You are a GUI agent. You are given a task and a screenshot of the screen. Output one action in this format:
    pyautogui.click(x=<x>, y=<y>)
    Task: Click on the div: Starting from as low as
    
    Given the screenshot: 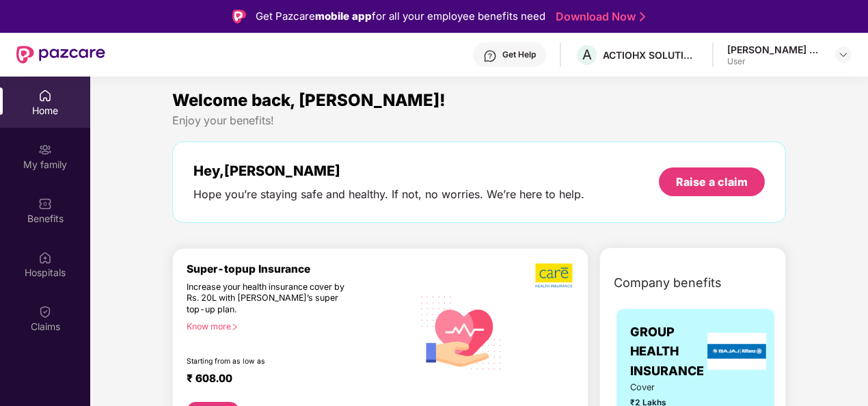 What is the action you would take?
    pyautogui.click(x=271, y=361)
    